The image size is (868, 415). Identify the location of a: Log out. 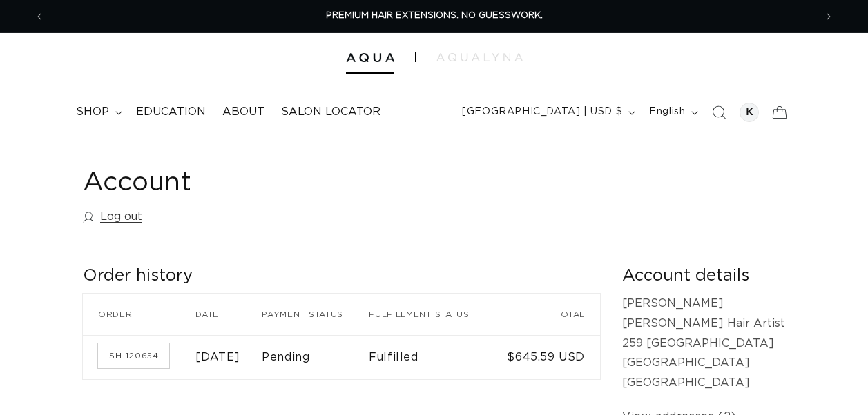
(113, 216).